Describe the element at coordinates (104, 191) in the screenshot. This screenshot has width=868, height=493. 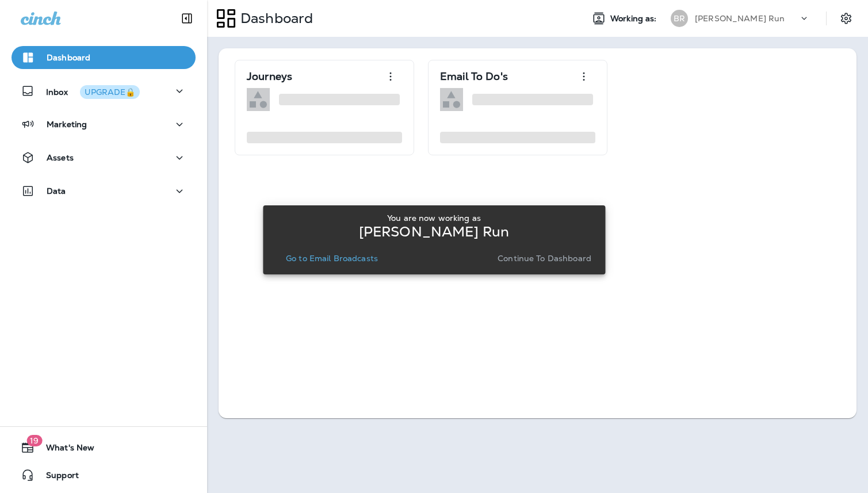
I see `button: Data` at that location.